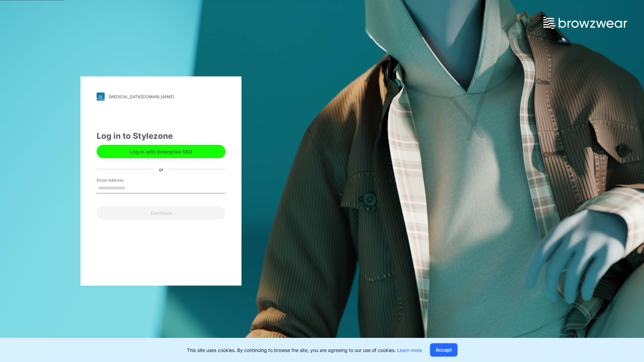 Image resolution: width=644 pixels, height=362 pixels. Describe the element at coordinates (585, 23) in the screenshot. I see `img: browzwear-logo.73288ffb.svg` at that location.